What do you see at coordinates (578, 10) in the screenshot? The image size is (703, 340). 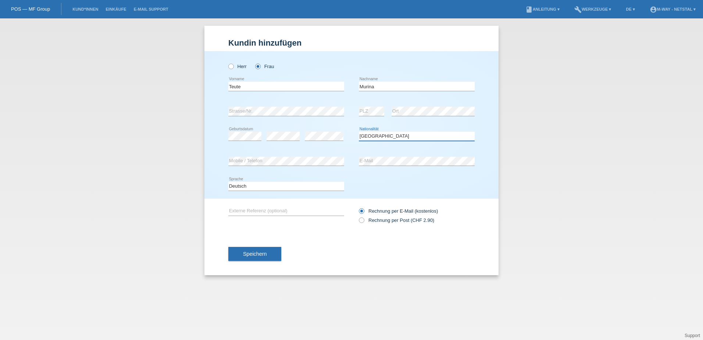 I see `i: build` at bounding box center [578, 10].